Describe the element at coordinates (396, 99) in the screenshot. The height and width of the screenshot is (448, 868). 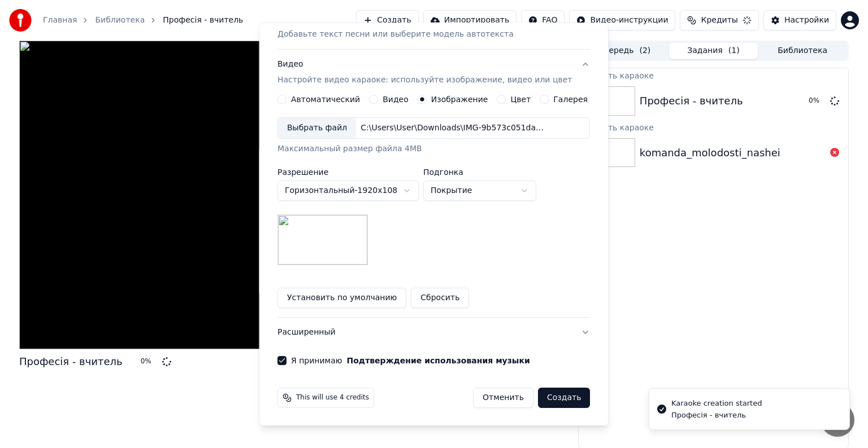
I see `label: Видео` at that location.